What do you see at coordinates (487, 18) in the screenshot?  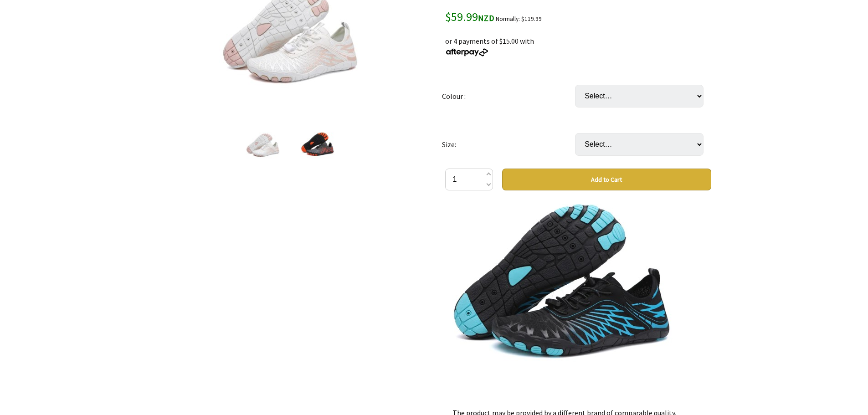 I see `span: NZD` at bounding box center [487, 18].